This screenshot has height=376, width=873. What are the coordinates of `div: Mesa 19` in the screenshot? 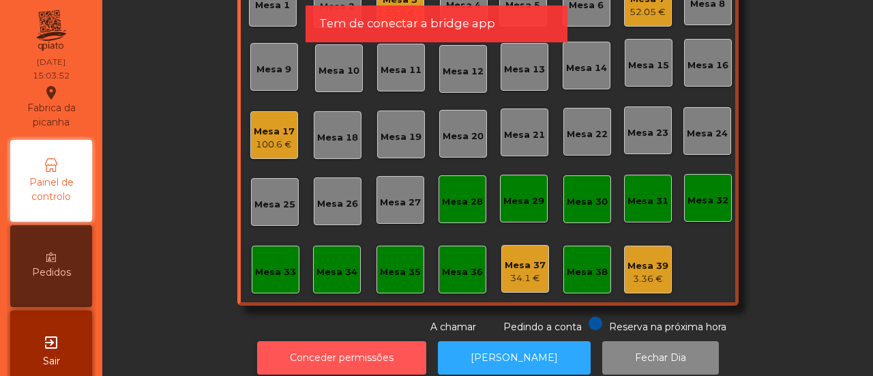 It's located at (401, 137).